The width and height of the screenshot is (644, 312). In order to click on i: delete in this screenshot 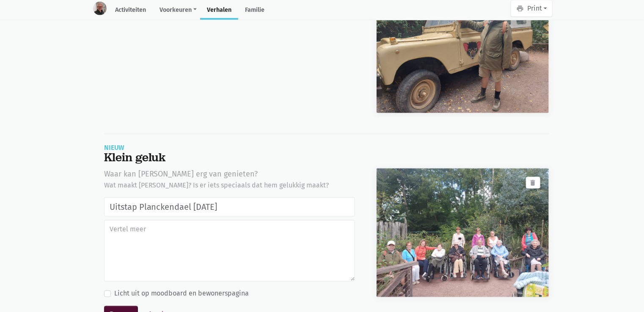, I will do `click(533, 183)`.